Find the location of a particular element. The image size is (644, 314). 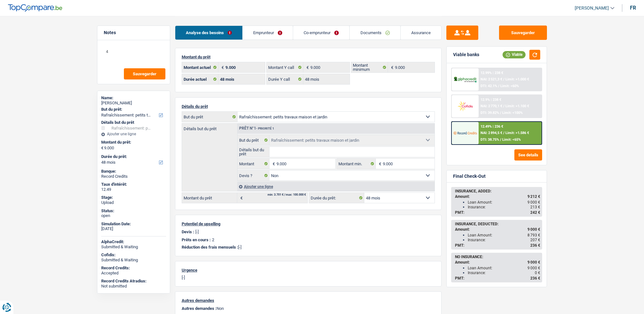

label: Montant Y call is located at coordinates (285, 67).